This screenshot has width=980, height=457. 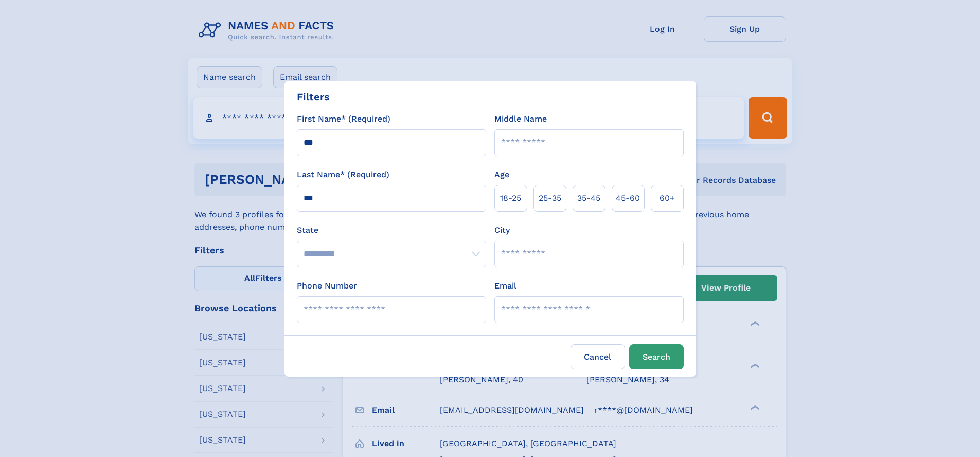 What do you see at coordinates (344, 119) in the screenshot?
I see `label: First Name* (Required)` at bounding box center [344, 119].